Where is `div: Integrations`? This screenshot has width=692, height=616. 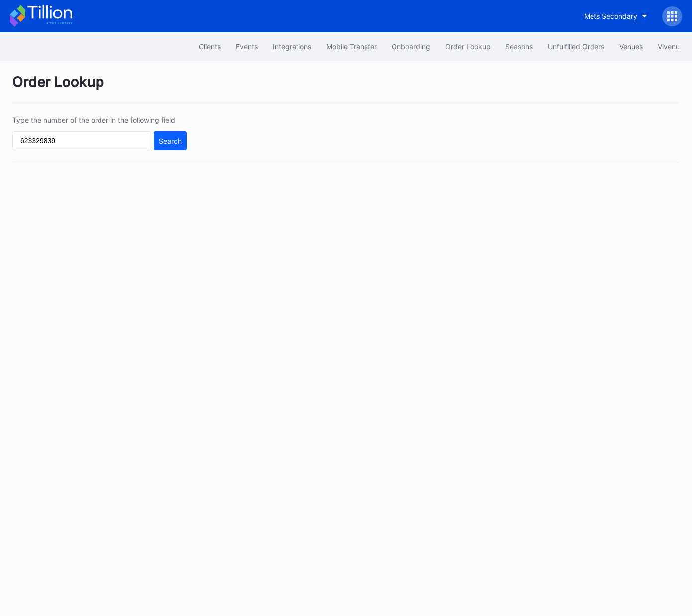
div: Integrations is located at coordinates (292, 46).